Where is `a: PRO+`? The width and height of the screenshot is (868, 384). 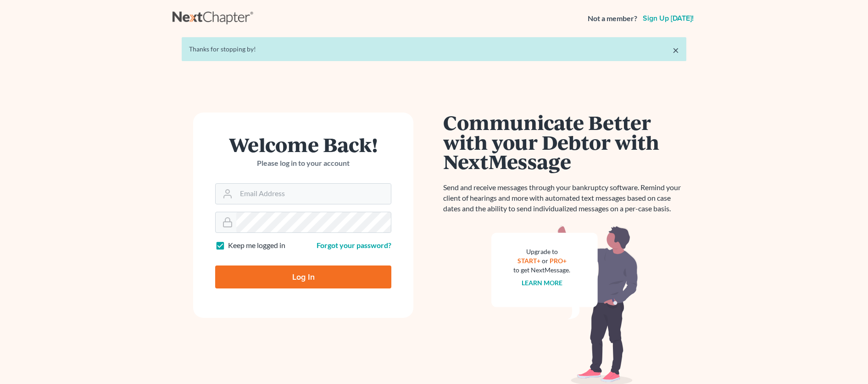
a: PRO+ is located at coordinates (558, 261).